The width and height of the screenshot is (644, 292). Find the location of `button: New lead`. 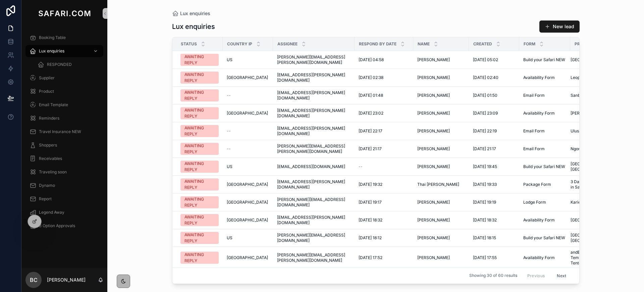

button: New lead is located at coordinates (560, 27).